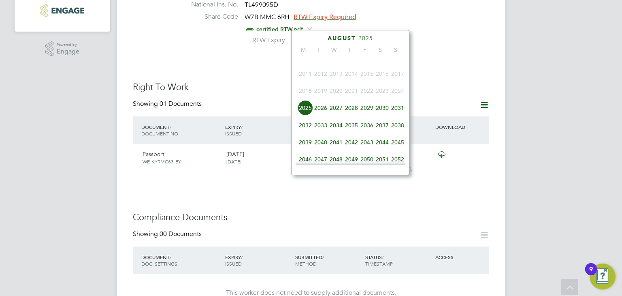 The image size is (622, 296). Describe the element at coordinates (398, 108) in the screenshot. I see `span: 2031` at that location.